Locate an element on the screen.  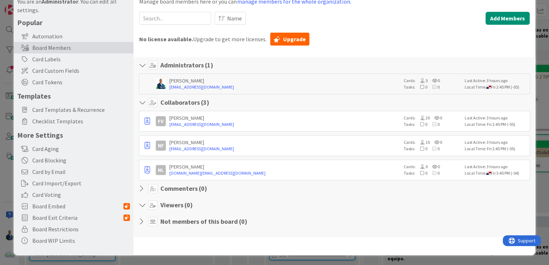
span: Board Restrictions is located at coordinates (81, 229).